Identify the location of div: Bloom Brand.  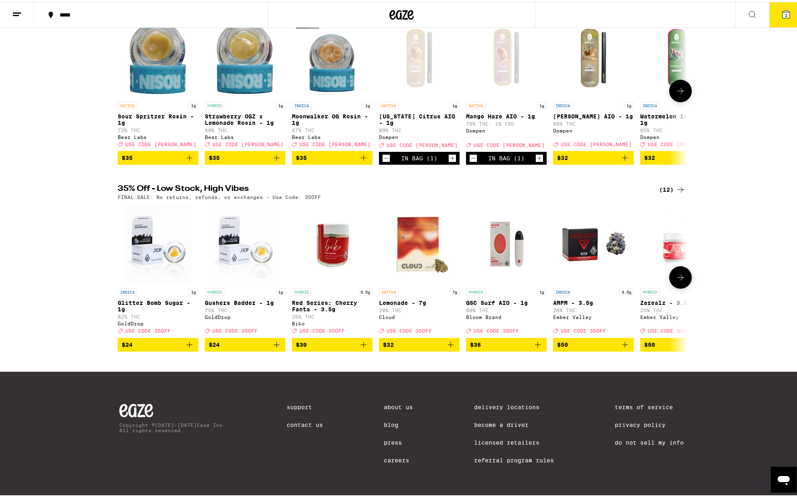
(506, 315).